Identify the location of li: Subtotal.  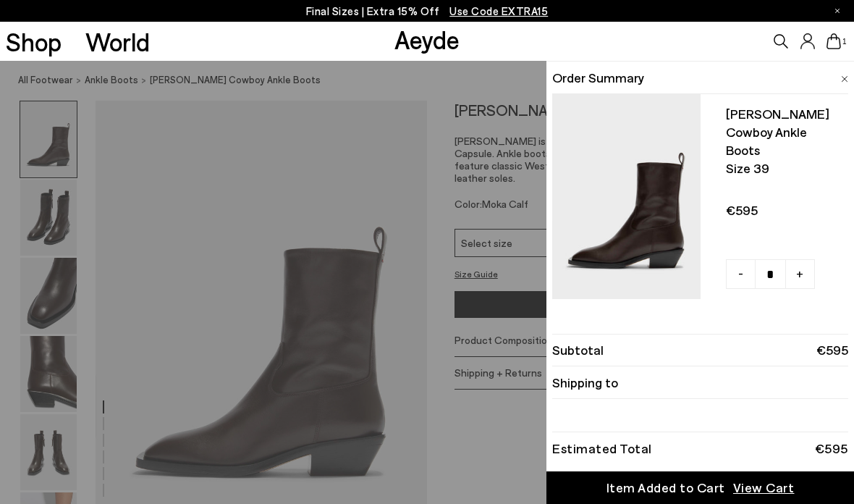
(700, 350).